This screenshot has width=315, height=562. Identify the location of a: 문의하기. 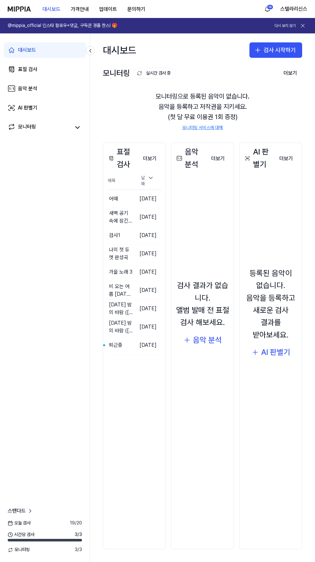
(136, 9).